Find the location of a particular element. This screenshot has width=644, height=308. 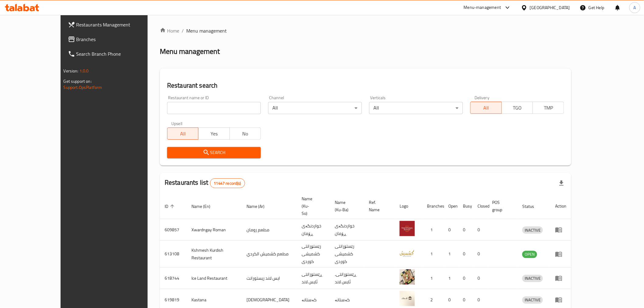

h2: Restaurants list is located at coordinates (205, 183).